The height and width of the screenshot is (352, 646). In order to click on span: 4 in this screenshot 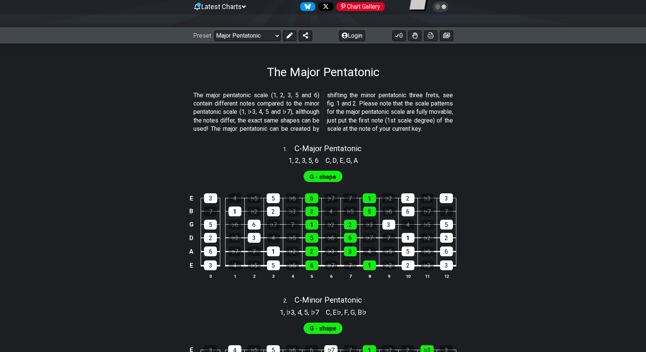, I will do `click(299, 312)`.